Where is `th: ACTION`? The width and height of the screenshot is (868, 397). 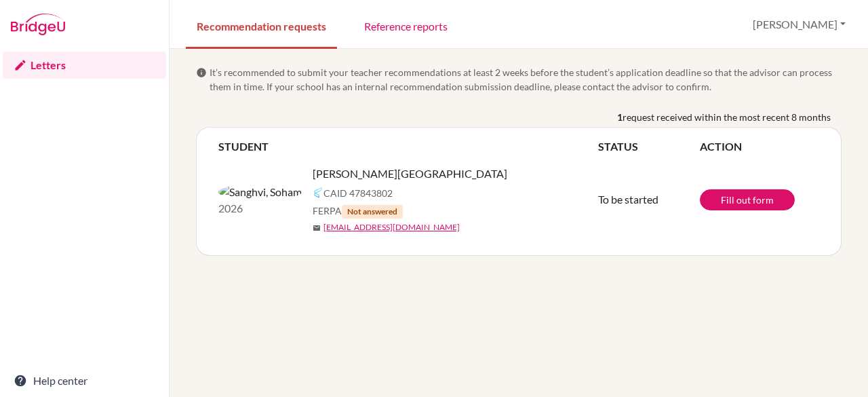 th: ACTION is located at coordinates (760, 147).